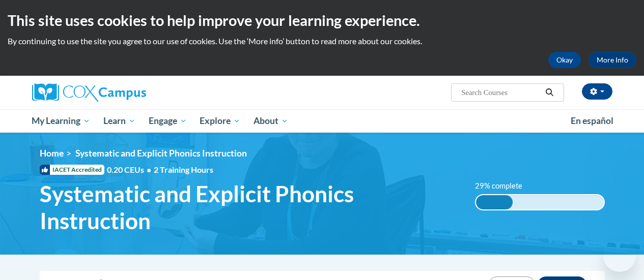  What do you see at coordinates (61, 121) in the screenshot?
I see `a: My Learning` at bounding box center [61, 121].